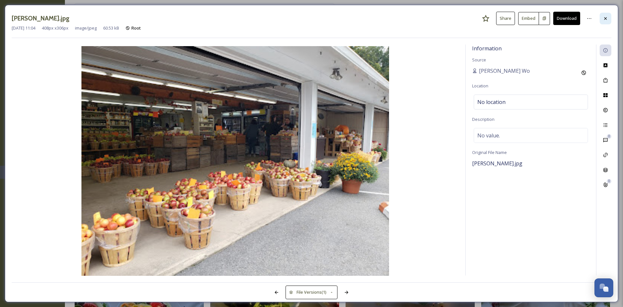 This screenshot has width=623, height=307. Describe the element at coordinates (566, 18) in the screenshot. I see `button: Download` at that location.